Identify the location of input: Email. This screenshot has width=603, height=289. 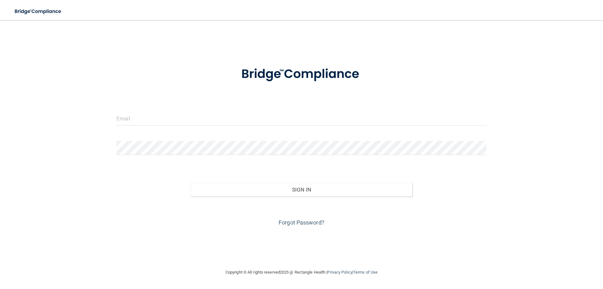
(301, 118).